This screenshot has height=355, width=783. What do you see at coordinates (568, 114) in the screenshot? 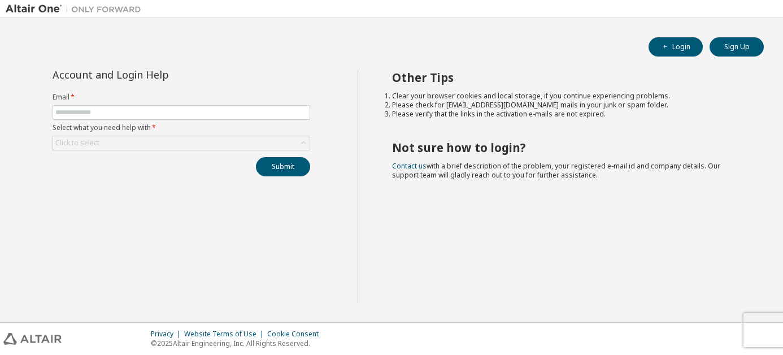
I see `li: Please verify that the links in the activation e-mails are not expired.` at bounding box center [568, 114].